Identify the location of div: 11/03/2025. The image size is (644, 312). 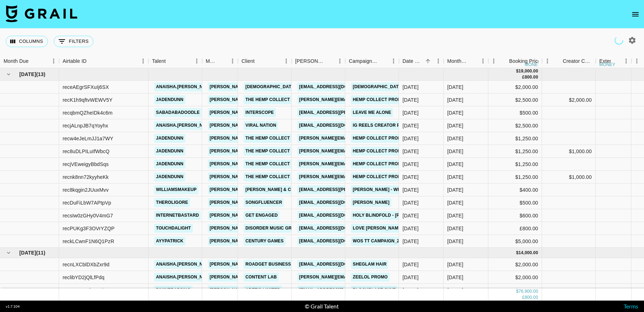
(410, 87).